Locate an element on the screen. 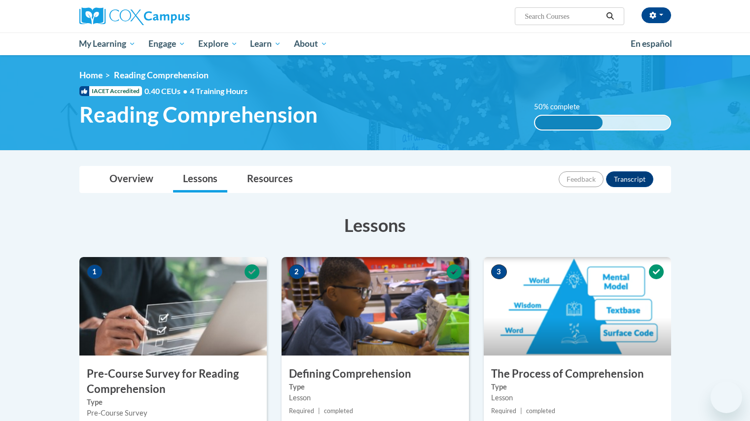  button: Transcript is located at coordinates (629, 179).